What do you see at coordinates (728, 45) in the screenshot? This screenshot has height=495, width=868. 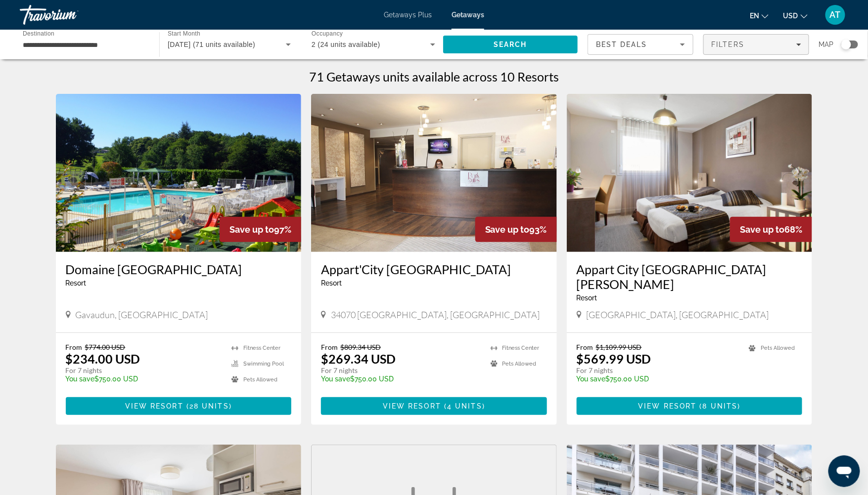 I see `span: Filters` at bounding box center [728, 45].